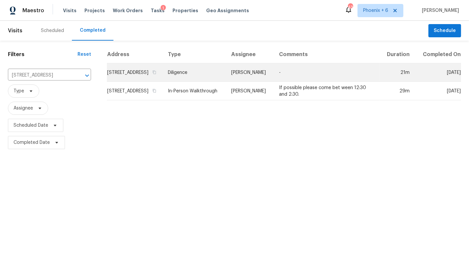  I want to click on span: Properties, so click(185, 11).